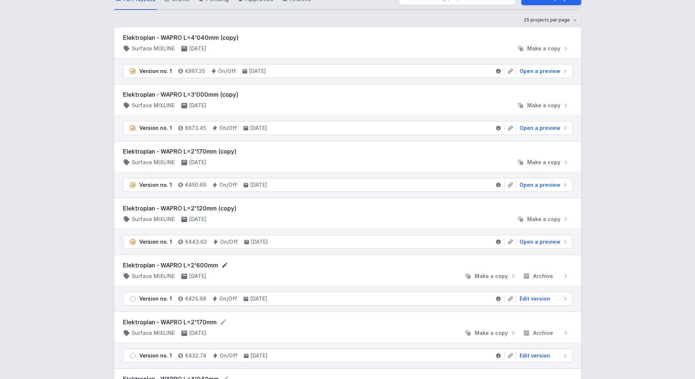 The width and height of the screenshot is (695, 379). Describe the element at coordinates (195, 71) in the screenshot. I see `h4: €867.25` at that location.